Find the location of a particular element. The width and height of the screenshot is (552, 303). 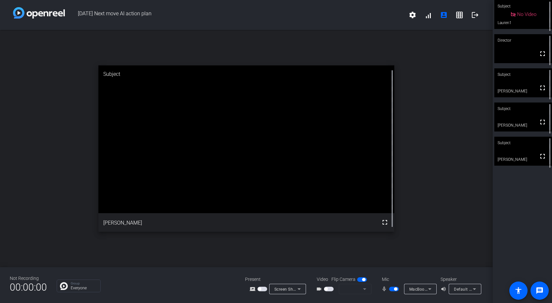

span: 00:00:00 is located at coordinates (28, 287).